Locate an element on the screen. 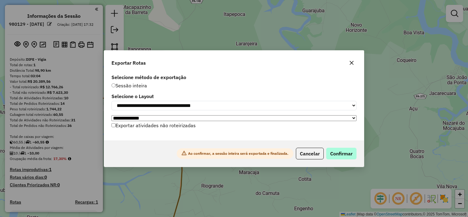 The width and height of the screenshot is (468, 217). button: Cancelar is located at coordinates (310, 153).